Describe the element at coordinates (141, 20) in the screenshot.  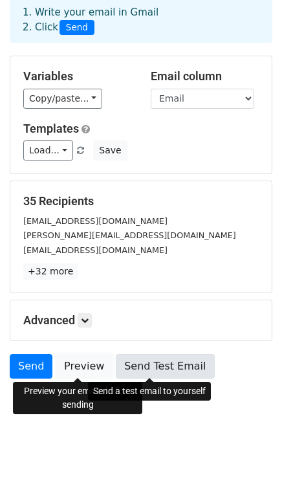
I see `div: 1. Write your email in Gmail 2. Click` at that location.